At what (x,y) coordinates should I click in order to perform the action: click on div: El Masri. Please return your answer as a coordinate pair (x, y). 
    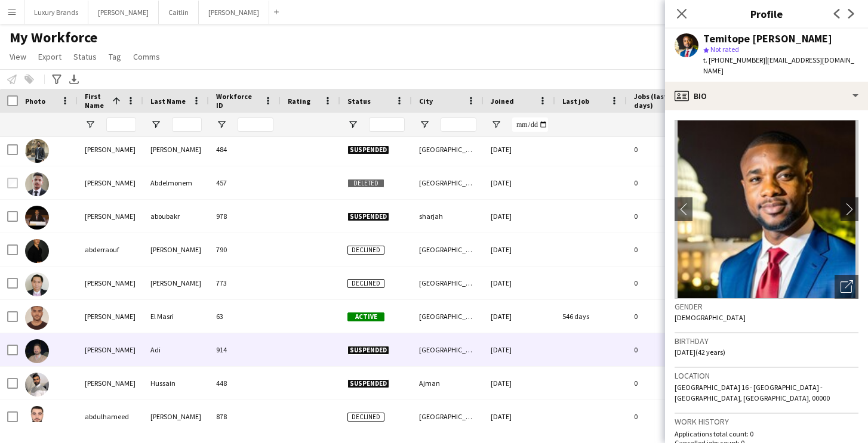
    Looking at the image, I should click on (176, 316).